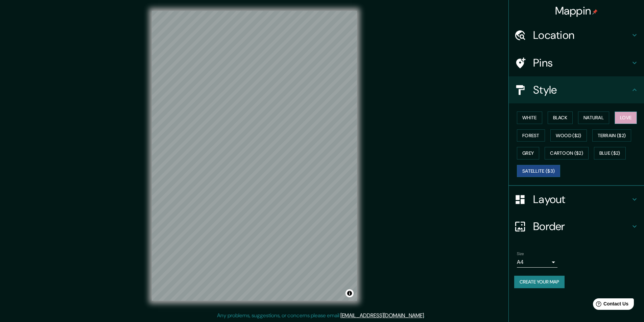 The width and height of the screenshot is (644, 322). What do you see at coordinates (576, 63) in the screenshot?
I see `div: Pins` at bounding box center [576, 63].